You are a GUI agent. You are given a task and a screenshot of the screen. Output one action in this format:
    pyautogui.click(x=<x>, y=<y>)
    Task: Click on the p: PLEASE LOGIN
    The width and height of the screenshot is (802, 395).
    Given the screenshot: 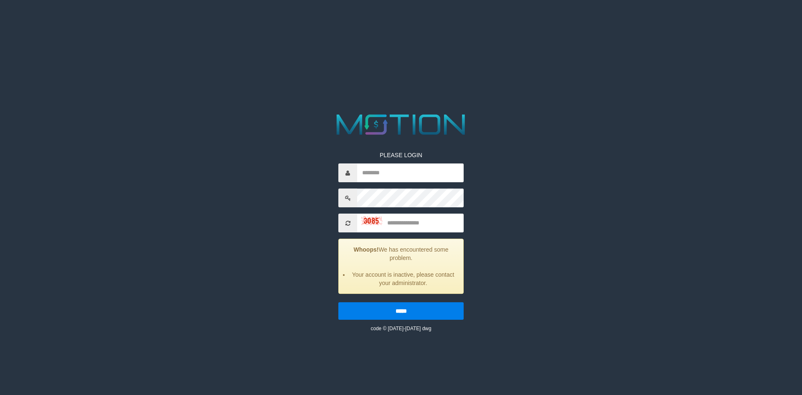 What is the action you would take?
    pyautogui.click(x=401, y=155)
    